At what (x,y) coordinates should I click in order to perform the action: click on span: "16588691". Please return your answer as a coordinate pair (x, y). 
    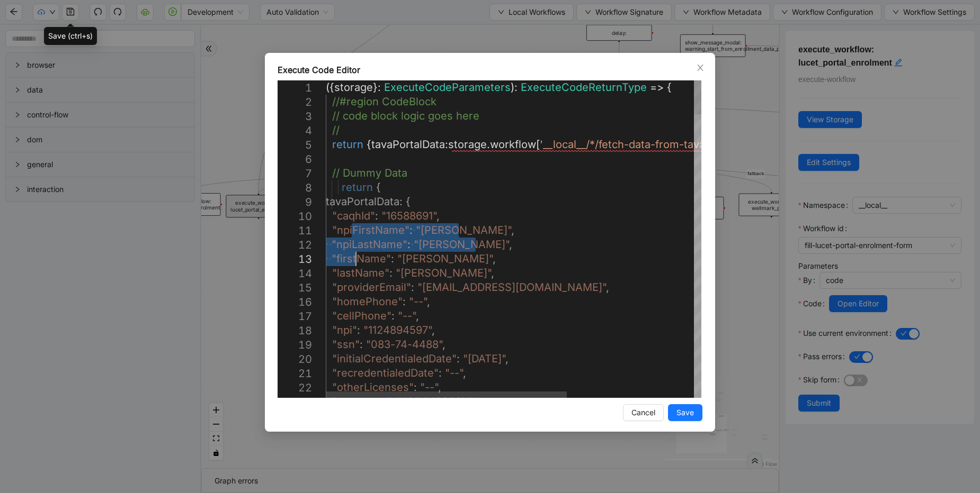
    Looking at the image, I should click on (409, 216).